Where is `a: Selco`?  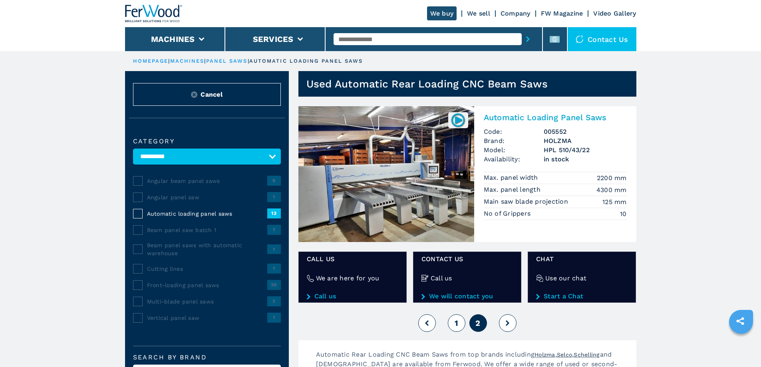 a: Selco is located at coordinates (565, 355).